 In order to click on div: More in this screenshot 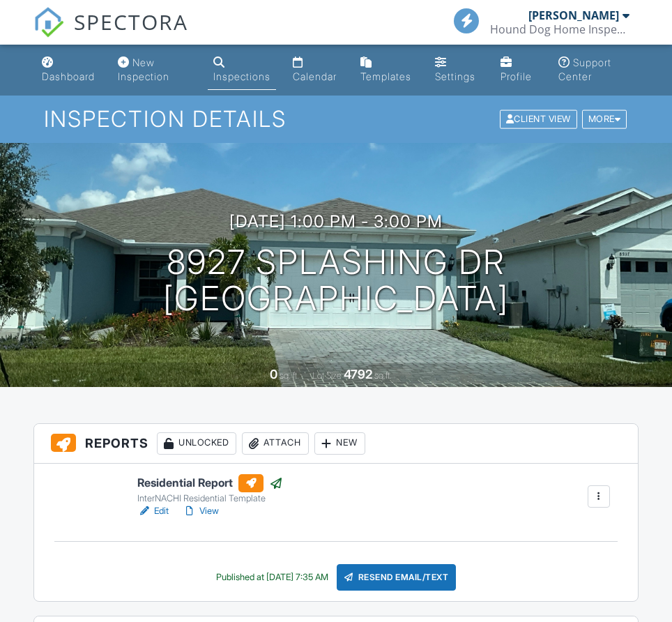, I will do `click(604, 119)`.